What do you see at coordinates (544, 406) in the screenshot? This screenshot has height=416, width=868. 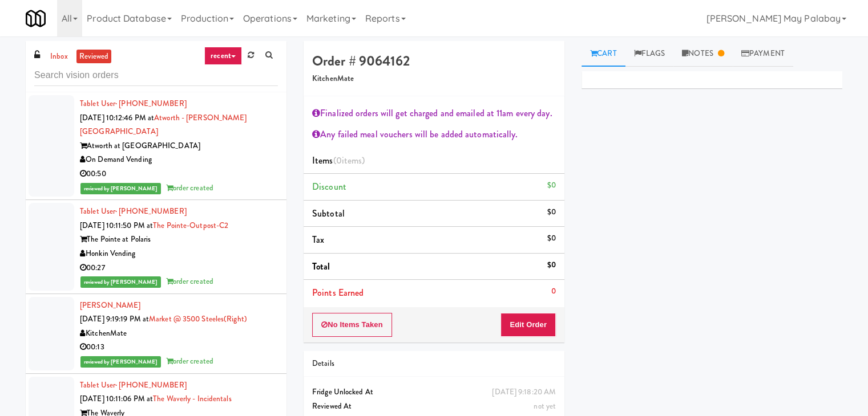 I see `span: not yet` at bounding box center [544, 406].